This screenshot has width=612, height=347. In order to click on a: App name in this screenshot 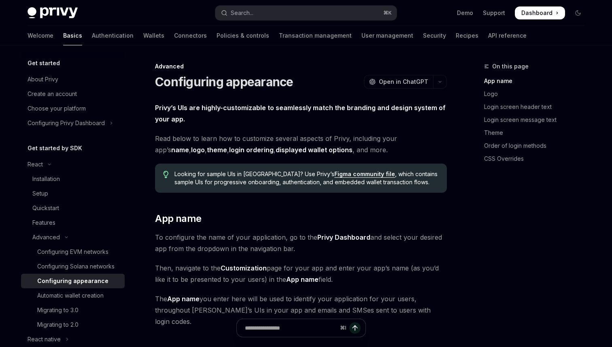, I will do `click(537, 81)`.